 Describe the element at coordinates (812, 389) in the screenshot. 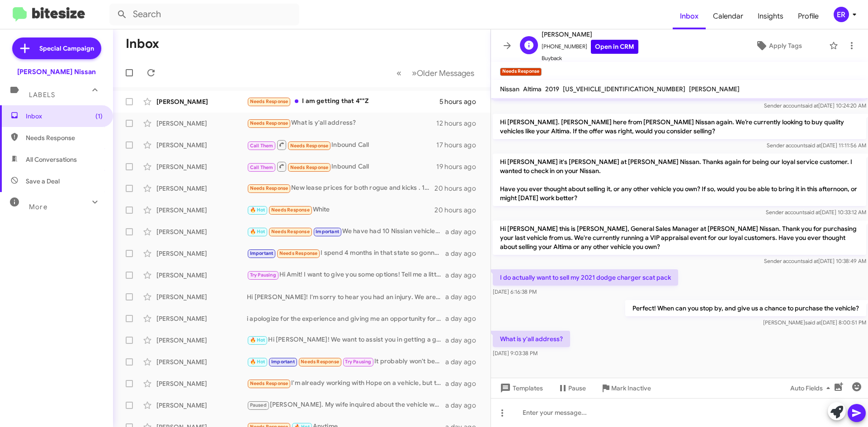

I see `button: Auto Fields` at that location.